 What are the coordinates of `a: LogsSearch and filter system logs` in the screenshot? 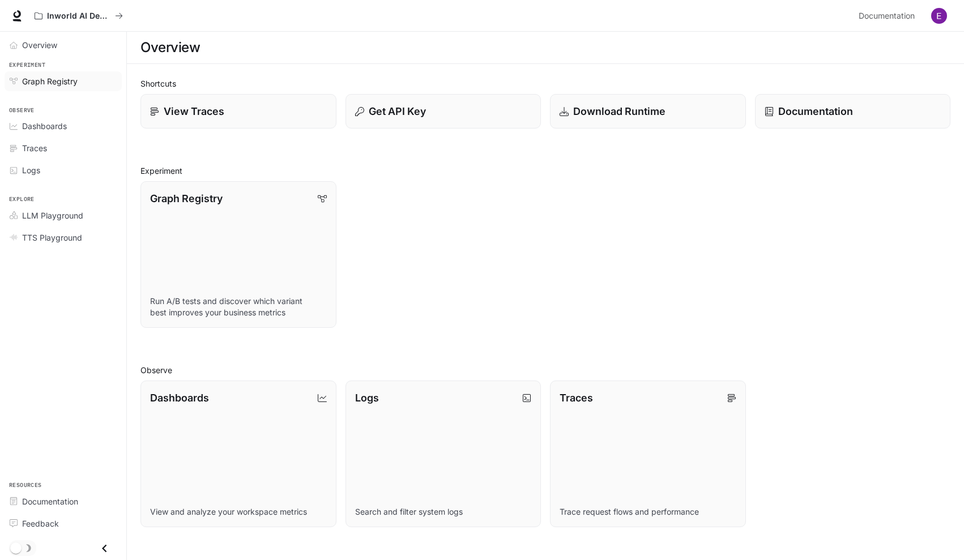 It's located at (444, 454).